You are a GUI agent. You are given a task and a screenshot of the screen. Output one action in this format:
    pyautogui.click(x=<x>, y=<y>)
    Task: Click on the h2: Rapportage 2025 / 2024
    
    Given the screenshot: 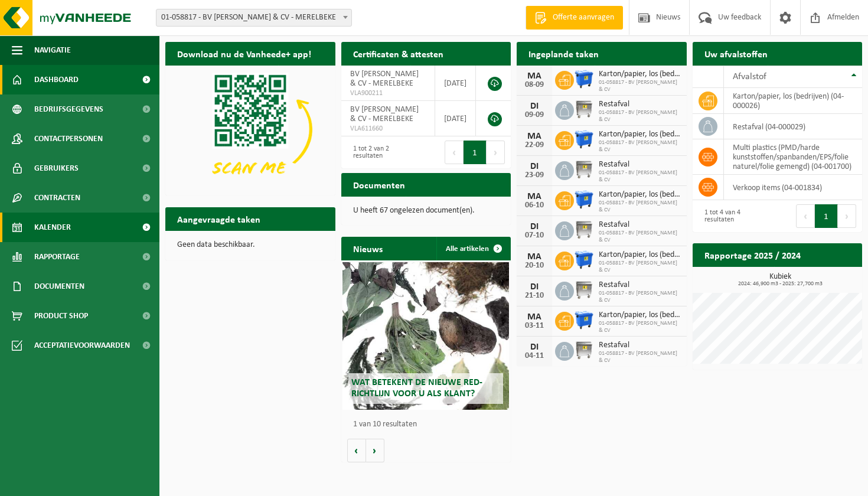 What is the action you would take?
    pyautogui.click(x=752, y=254)
    